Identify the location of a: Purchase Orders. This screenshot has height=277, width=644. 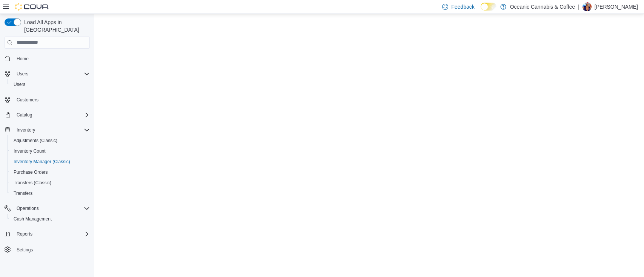
(31, 172).